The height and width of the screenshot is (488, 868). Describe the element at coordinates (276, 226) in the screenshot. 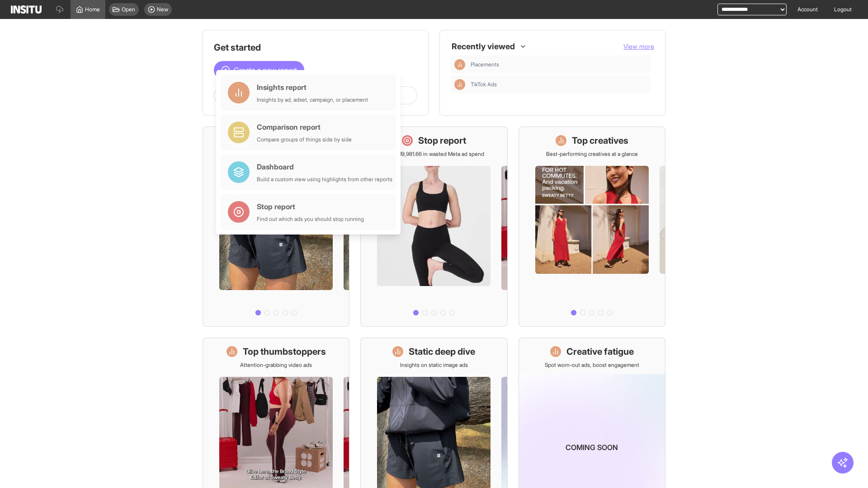

I see `a: What's live nowSee all active ads instantly` at that location.